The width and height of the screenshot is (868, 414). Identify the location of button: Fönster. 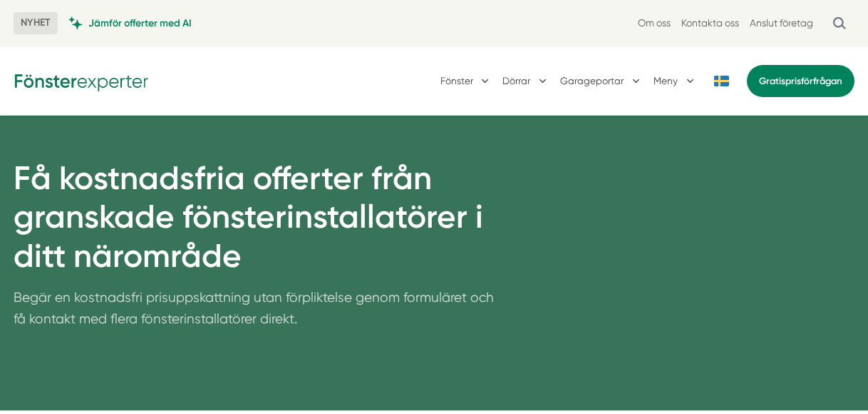
(466, 81).